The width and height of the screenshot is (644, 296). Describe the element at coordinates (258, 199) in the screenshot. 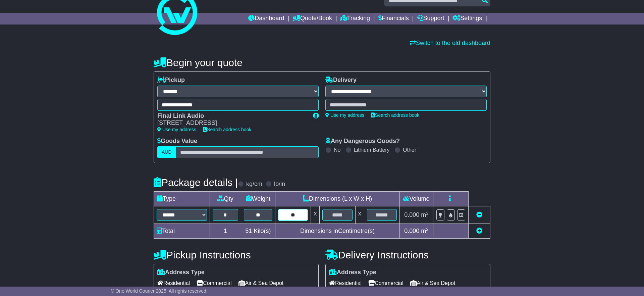

I see `td: Weight` at that location.